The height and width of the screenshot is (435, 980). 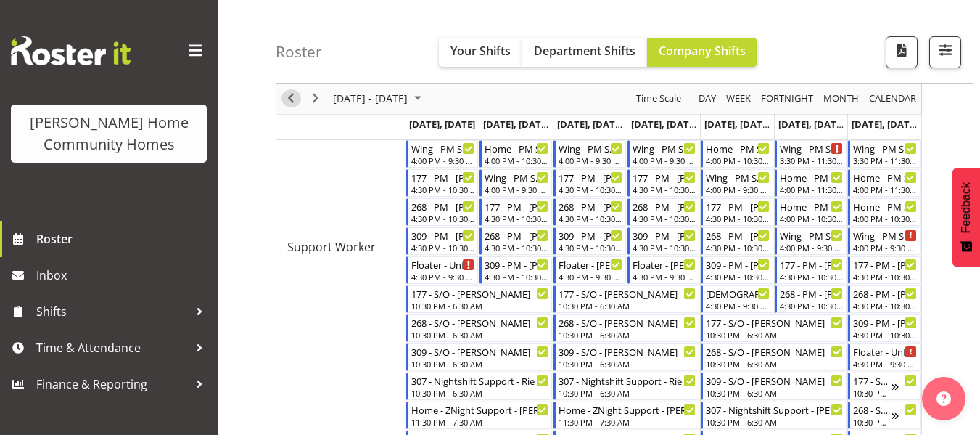 I want to click on div: Support Worker"s event - 268 - PM - Lovejot Kaur Begin From Monday, September 1, 2025 at 4:30:00 ..., so click(x=442, y=212).